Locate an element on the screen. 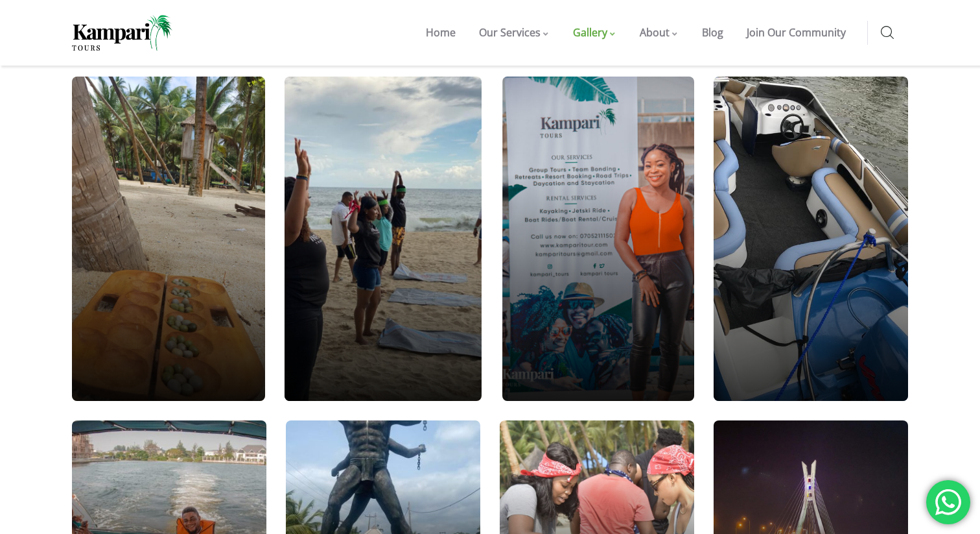 This screenshot has height=534, width=980. span: Home is located at coordinates (441, 33).